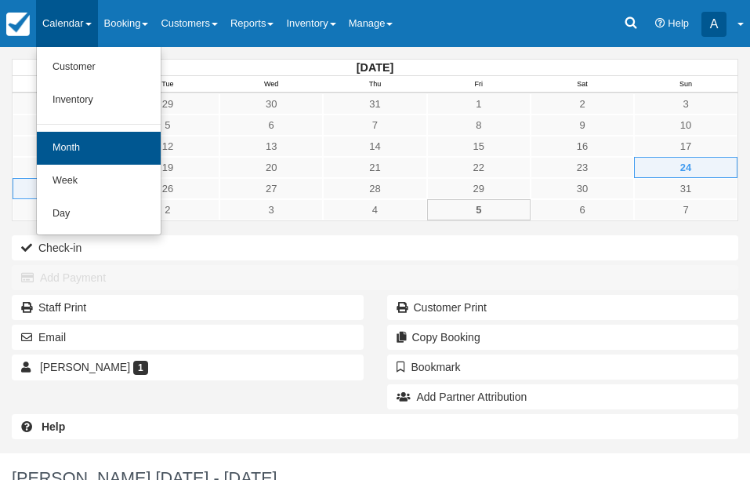 This screenshot has width=750, height=480. I want to click on th: Thu, so click(375, 85).